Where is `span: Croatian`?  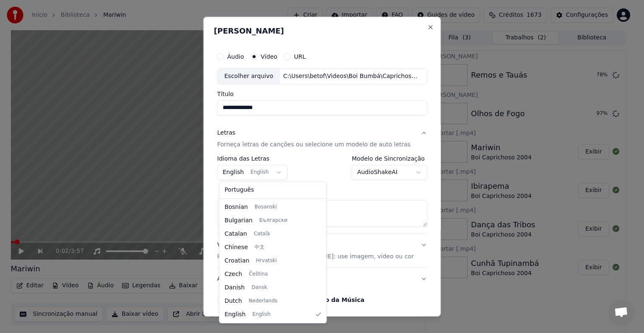 span: Croatian is located at coordinates (237, 261).